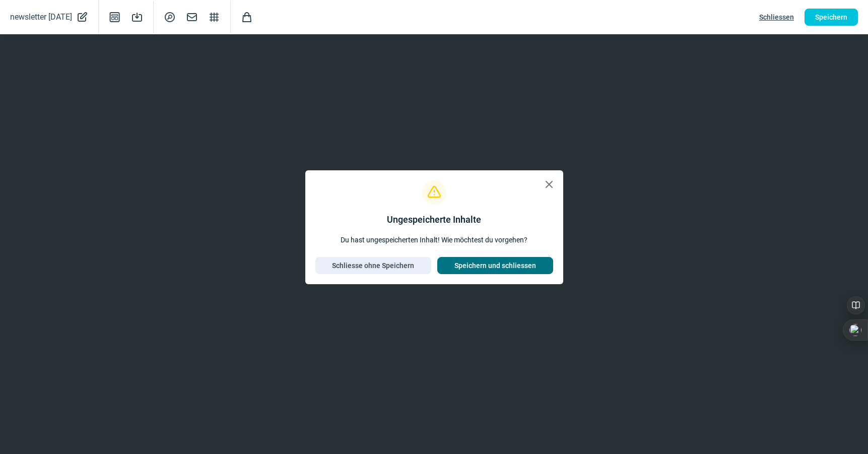 This screenshot has width=868, height=454. Describe the element at coordinates (495, 266) in the screenshot. I see `button: Speichern und schliessen` at that location.